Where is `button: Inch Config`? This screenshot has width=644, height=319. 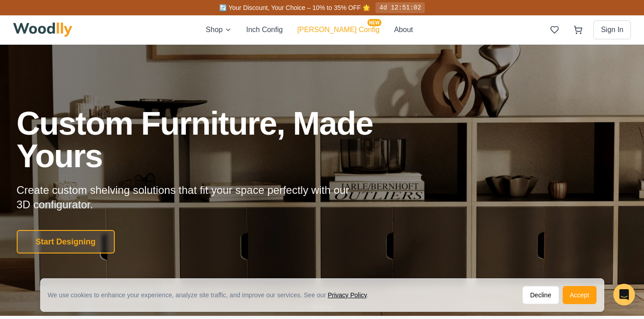 button: Inch Config is located at coordinates (265, 30).